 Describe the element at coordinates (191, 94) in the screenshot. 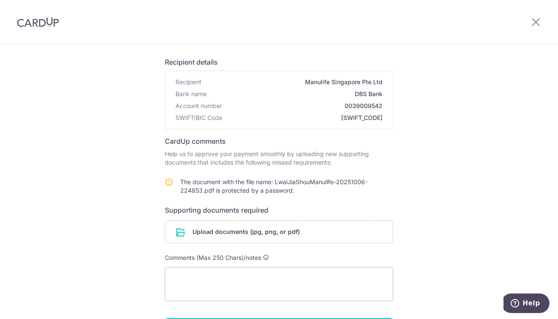

I see `span: Bank name` at that location.